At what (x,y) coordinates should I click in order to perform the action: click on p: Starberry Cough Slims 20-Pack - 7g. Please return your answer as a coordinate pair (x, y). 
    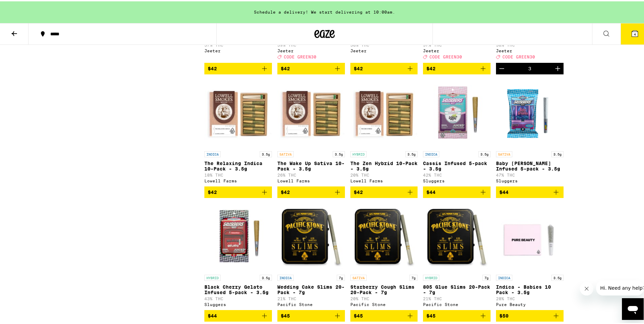
    Looking at the image, I should click on (384, 289).